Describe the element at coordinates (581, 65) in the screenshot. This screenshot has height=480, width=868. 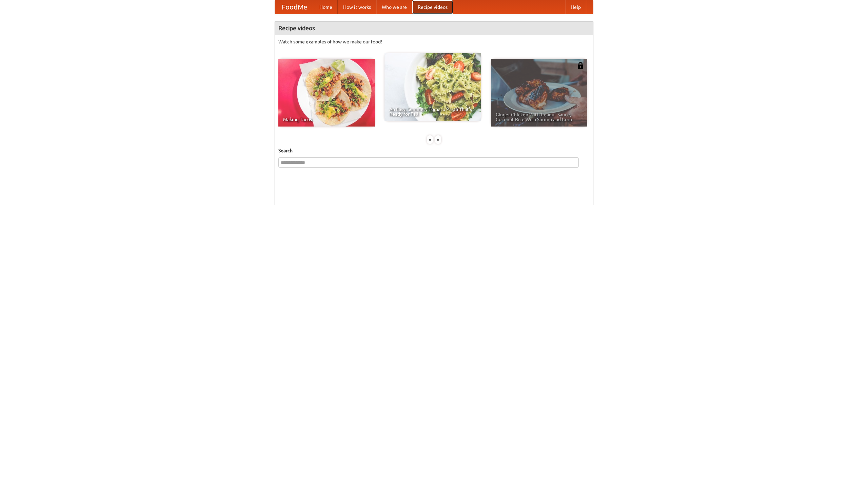
I see `img: 483408.png` at that location.